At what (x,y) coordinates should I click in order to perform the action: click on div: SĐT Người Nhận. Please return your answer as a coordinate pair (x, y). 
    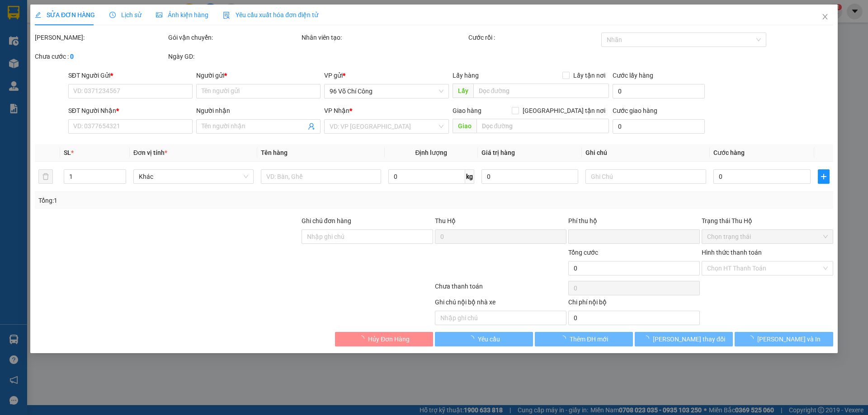
    Looking at the image, I should click on (130, 110).